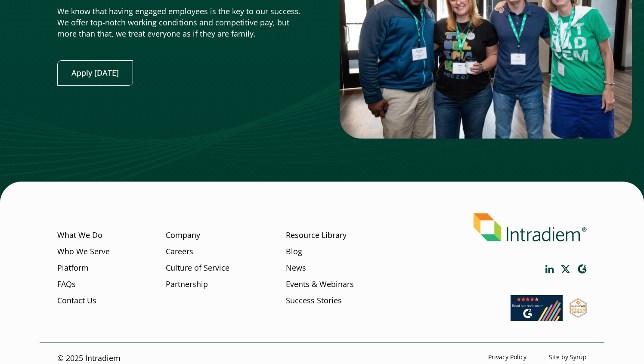 The height and width of the screenshot is (364, 644). I want to click on a: Platform, so click(73, 268).